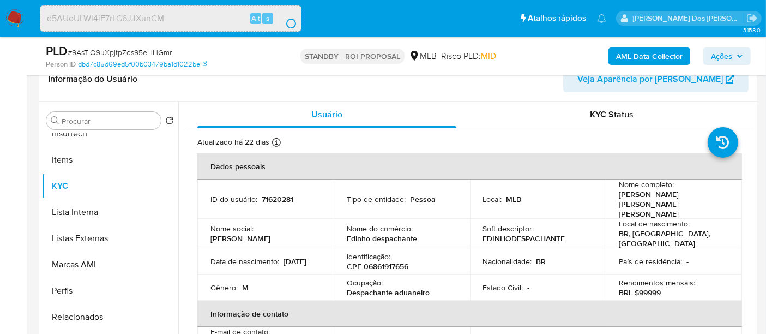 The image size is (766, 334). I want to click on p: Estado Civil :, so click(503, 287).